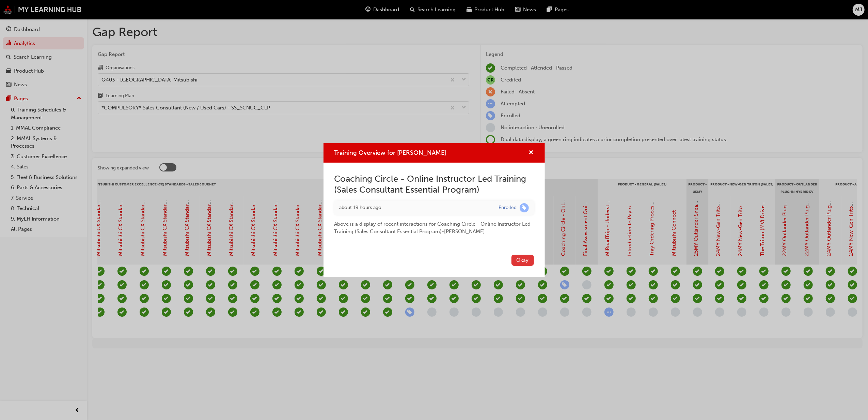  What do you see at coordinates (414, 207) in the screenshot?
I see `div: Tue Aug 19 2025 12:51:05 GMT+1000 (Australian Eastern Standard Time)` at bounding box center [414, 207].